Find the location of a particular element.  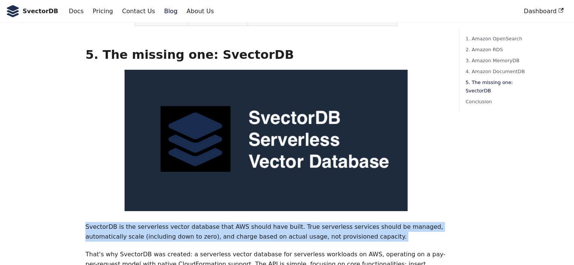

img: SvectorDB Logo is located at coordinates (13, 11).